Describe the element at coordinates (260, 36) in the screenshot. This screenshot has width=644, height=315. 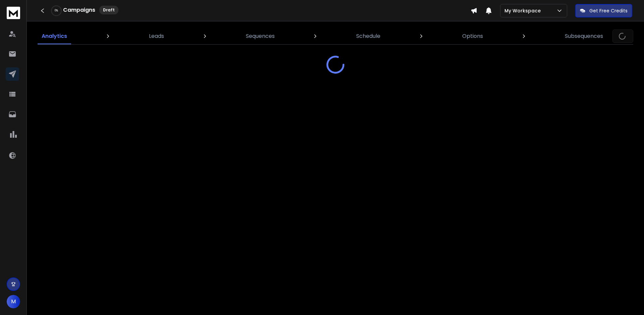
I see `p: Sequences` at that location.